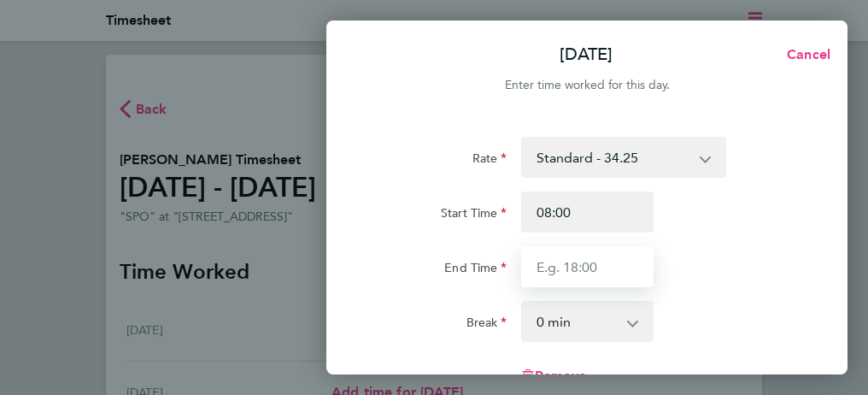 The image size is (868, 395). I want to click on span: Remove, so click(561, 376).